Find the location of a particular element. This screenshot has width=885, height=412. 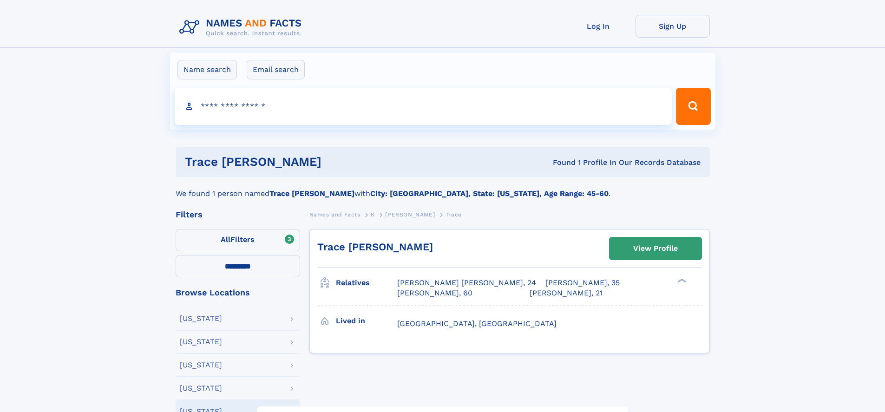

img: Logo Names and Facts is located at coordinates (243, 27).